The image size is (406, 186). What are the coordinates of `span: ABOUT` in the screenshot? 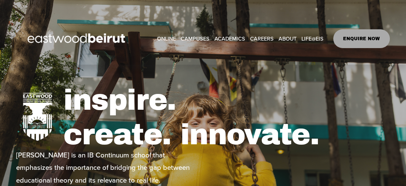 It's located at (288, 39).